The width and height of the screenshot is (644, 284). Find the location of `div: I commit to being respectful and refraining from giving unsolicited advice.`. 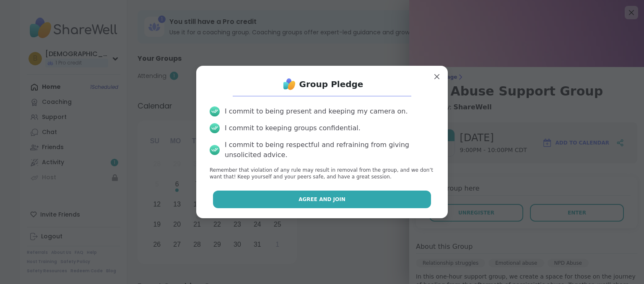

div: I commit to being respectful and refraining from giving unsolicited advice. is located at coordinates (330, 150).